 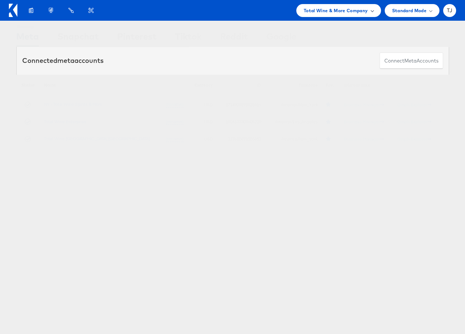 What do you see at coordinates (114, 85) in the screenshot?
I see `th: Name` at bounding box center [114, 85].